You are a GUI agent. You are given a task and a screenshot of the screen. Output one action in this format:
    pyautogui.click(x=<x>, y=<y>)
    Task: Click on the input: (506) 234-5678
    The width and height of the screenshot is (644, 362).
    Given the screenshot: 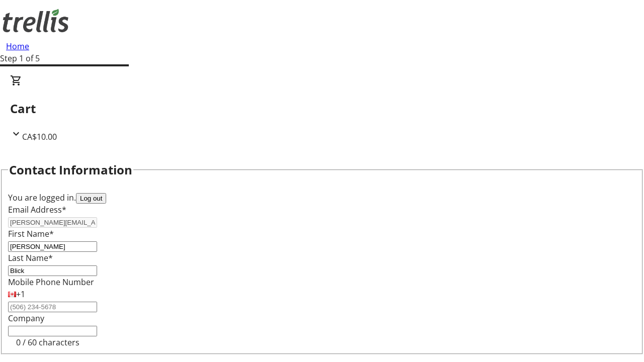 What is the action you would take?
    pyautogui.click(x=52, y=307)
    